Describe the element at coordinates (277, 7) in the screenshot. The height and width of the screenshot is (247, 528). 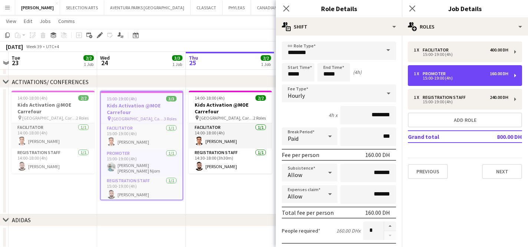
I see `button: CANADIAN LIFESTYLE` at that location.